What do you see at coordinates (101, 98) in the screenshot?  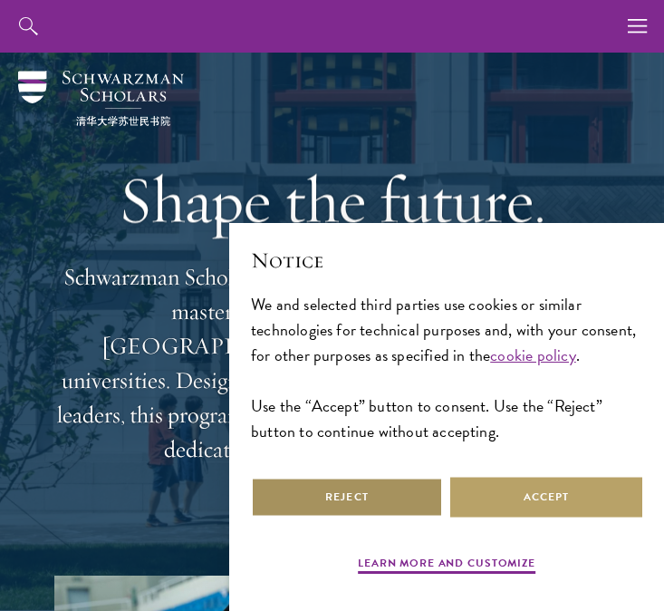 I see `img: Schwarzman Scholars` at bounding box center [101, 98].